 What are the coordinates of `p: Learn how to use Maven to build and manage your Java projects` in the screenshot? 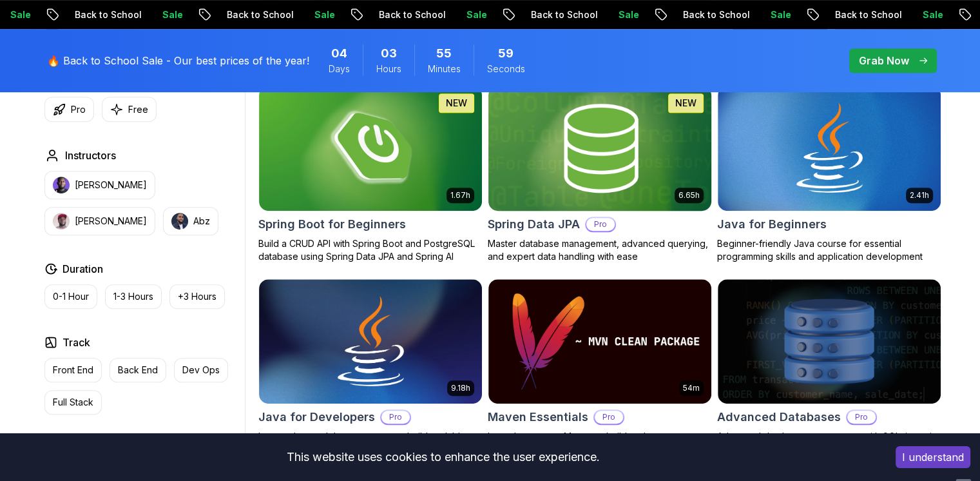 It's located at (600, 443).